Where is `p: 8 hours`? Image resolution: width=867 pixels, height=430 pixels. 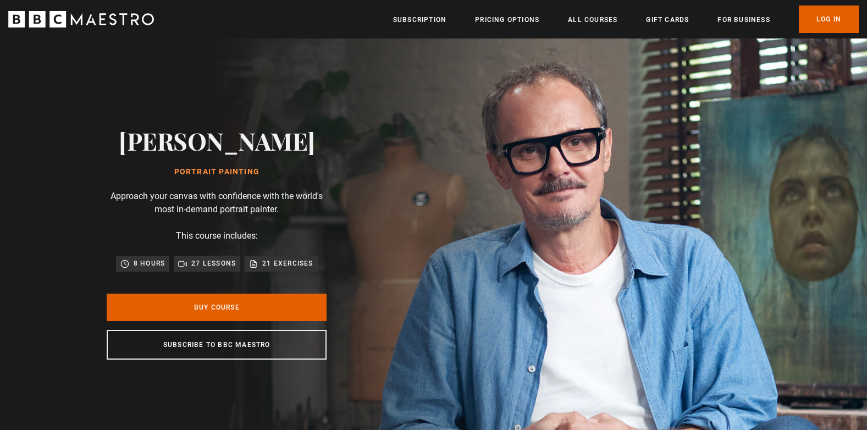 p: 8 hours is located at coordinates (149, 263).